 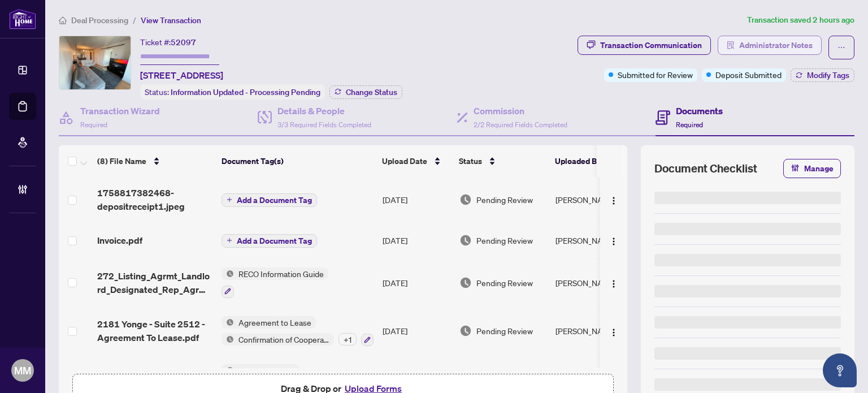 I want to click on span: Agreement to Lease, so click(x=275, y=322).